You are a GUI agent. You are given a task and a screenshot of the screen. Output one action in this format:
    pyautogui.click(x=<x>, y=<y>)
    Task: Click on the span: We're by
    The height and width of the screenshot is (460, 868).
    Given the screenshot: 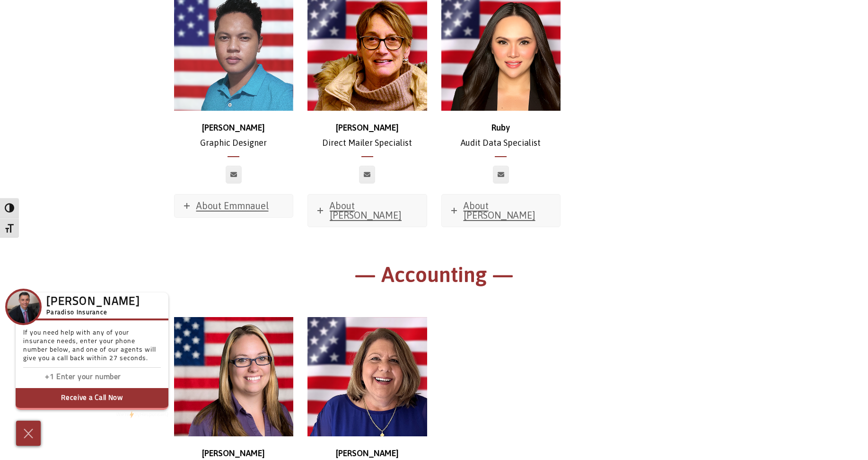 What is the action you would take?
    pyautogui.click(x=128, y=414)
    